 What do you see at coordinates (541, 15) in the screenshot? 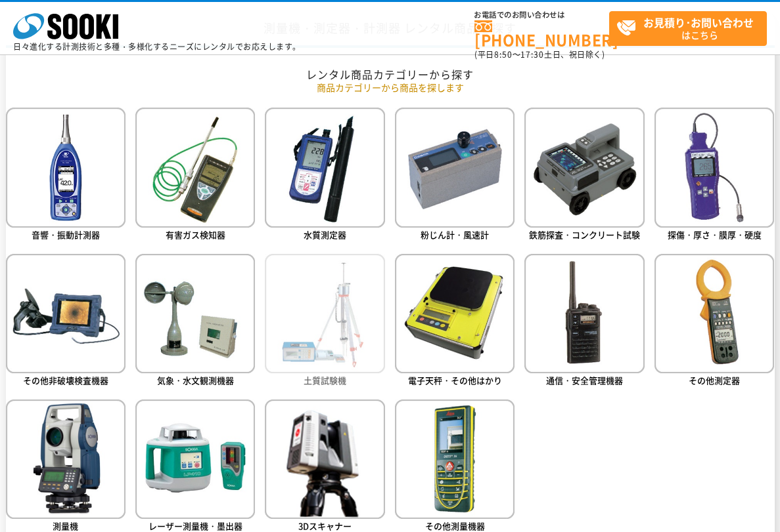
I see `span: お電話でのお問い合わせは` at bounding box center [541, 15].